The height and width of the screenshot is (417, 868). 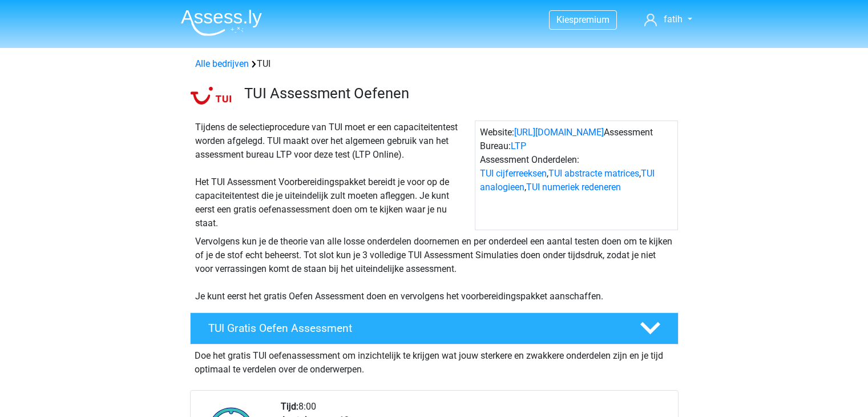 What do you see at coordinates (591, 19) in the screenshot?
I see `span: premium` at bounding box center [591, 19].